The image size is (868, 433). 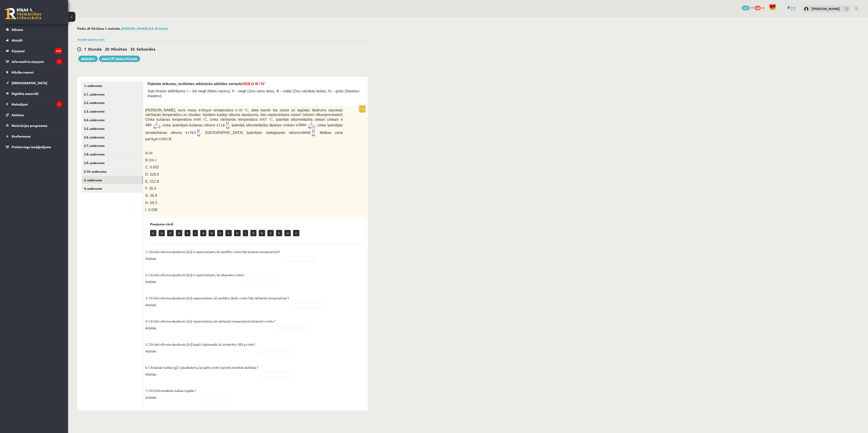 What do you see at coordinates (21, 136) in the screenshot?
I see `span: Konferences` at bounding box center [21, 136].